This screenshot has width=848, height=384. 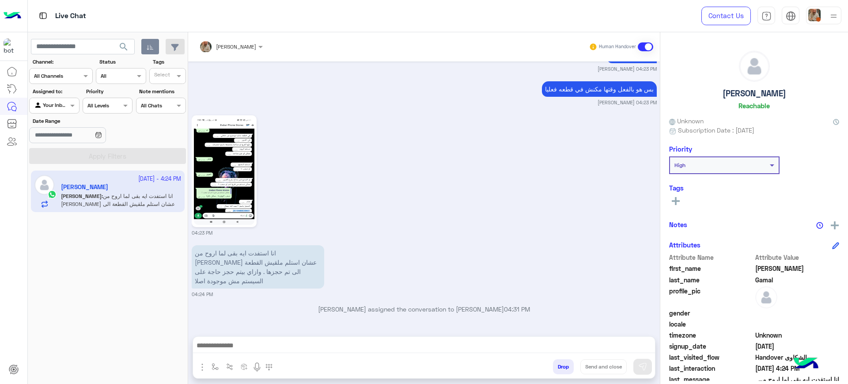 What do you see at coordinates (162, 91) in the screenshot?
I see `label: Note mentions` at bounding box center [162, 91].